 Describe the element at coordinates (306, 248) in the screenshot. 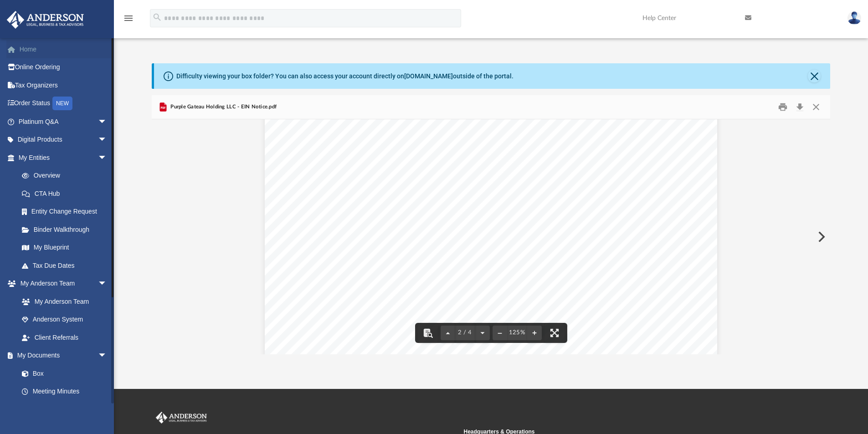

I see `span: County` at that location.